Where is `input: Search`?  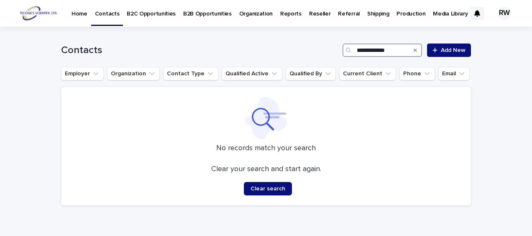 input: Search is located at coordinates (383, 50).